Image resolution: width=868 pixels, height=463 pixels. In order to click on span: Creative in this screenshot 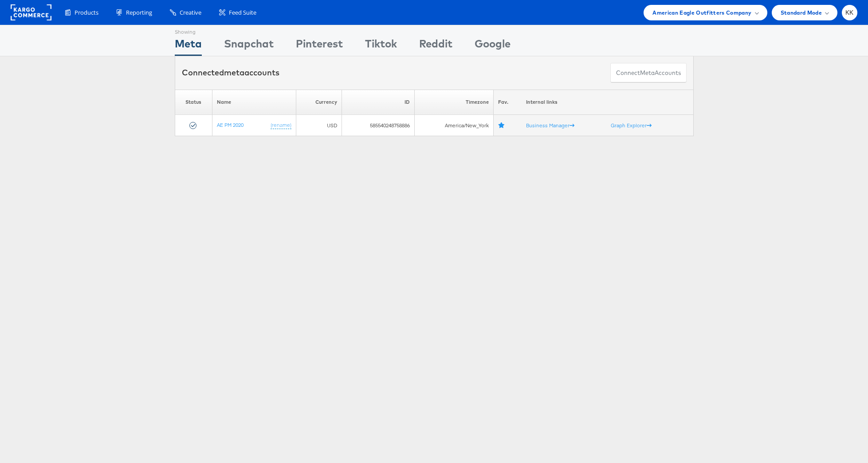, I will do `click(190, 13)`.